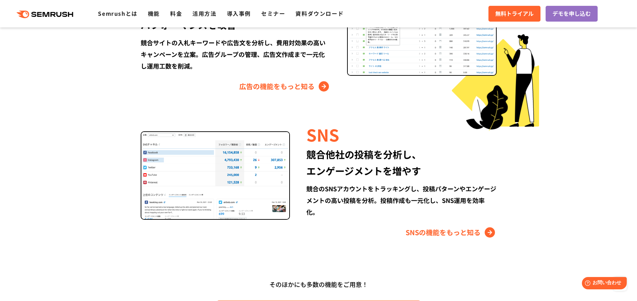  Describe the element at coordinates (401, 134) in the screenshot. I see `div: SNS` at that location.